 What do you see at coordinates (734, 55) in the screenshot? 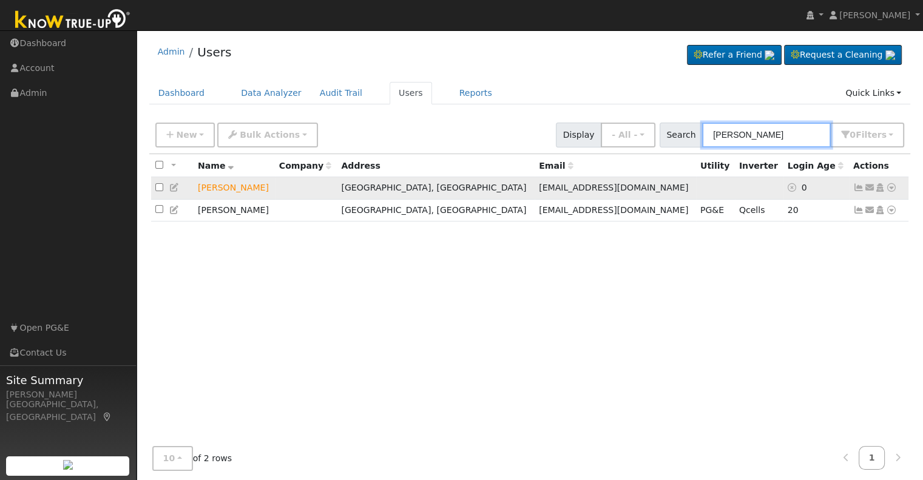
I see `a: Refer a Friend` at bounding box center [734, 55].